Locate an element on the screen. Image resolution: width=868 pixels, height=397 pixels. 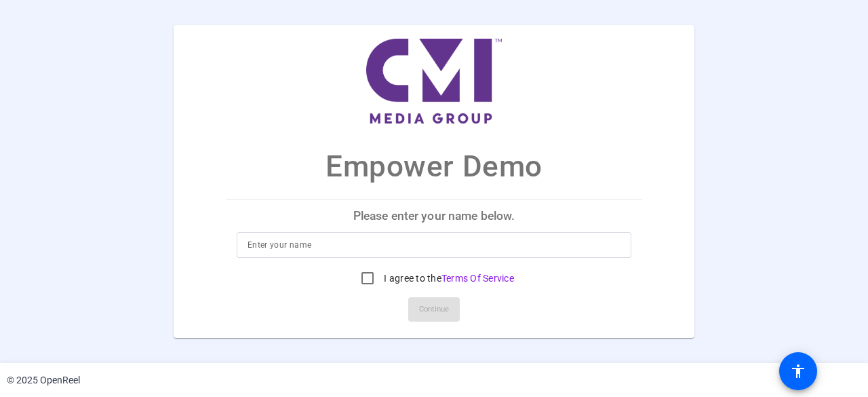
input: Enter your name is located at coordinates (434, 245).